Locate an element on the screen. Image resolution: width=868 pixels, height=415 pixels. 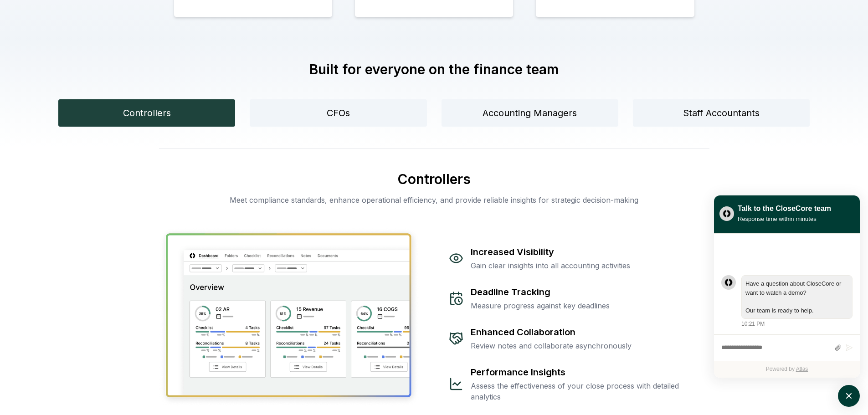
div: Assess the effectiveness of your close process with detailed analytics is located at coordinates (590, 391).